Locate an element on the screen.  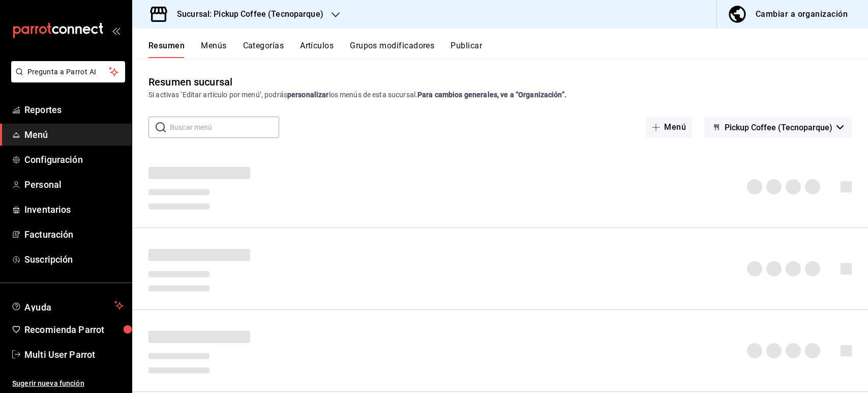
span: Configuración is located at coordinates (74, 160).